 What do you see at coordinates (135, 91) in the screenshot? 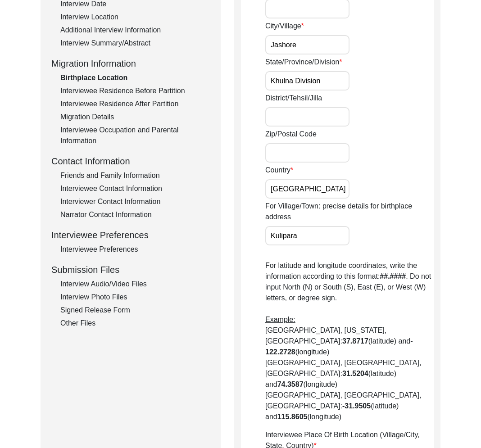
I see `div: Interviewee Residence Before Partition` at bounding box center [135, 91].